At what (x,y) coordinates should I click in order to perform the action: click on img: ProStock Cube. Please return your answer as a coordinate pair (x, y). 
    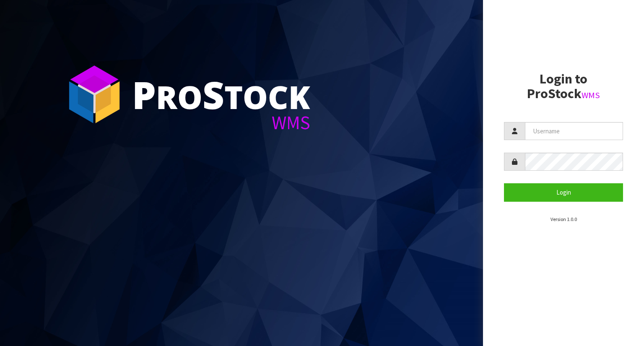
    Looking at the image, I should click on (95, 95).